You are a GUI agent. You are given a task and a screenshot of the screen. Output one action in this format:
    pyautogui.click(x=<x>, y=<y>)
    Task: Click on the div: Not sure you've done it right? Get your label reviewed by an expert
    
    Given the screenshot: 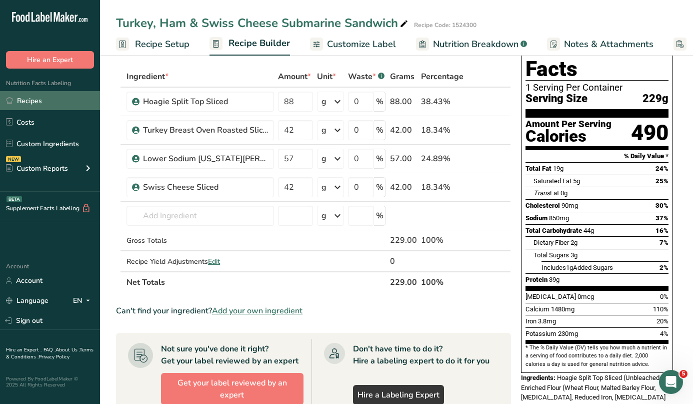 What is the action you would take?
    pyautogui.click(x=230, y=355)
    